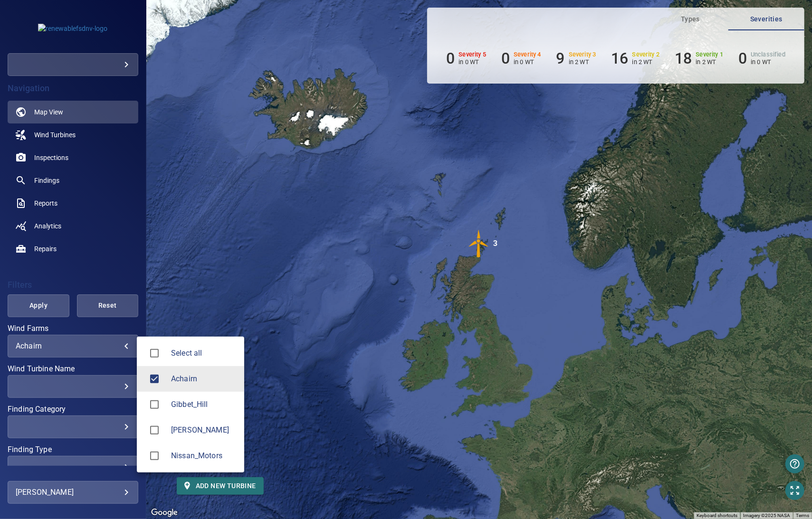  Describe the element at coordinates (204, 431) in the screenshot. I see `div: Wind Farms Lochhead` at that location.